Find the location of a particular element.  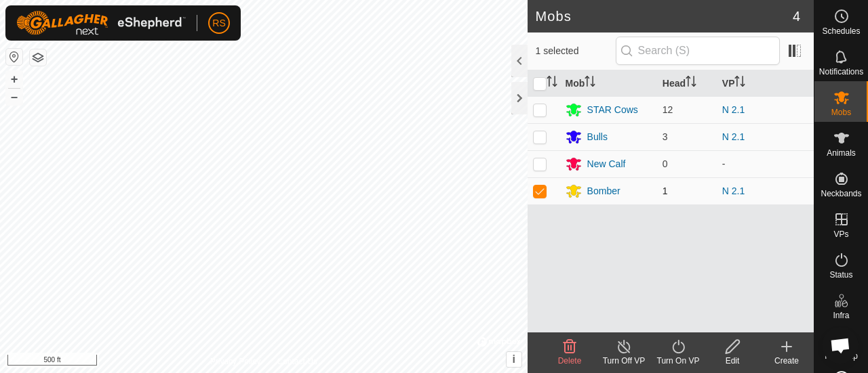

span: Notifications is located at coordinates (841, 72).